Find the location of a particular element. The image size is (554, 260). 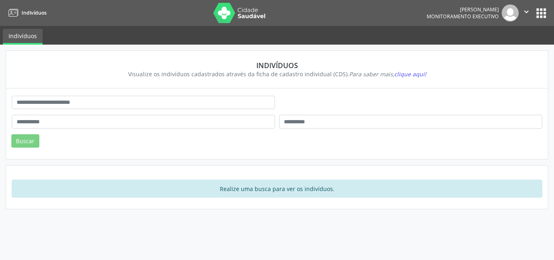

div: Realize uma busca para ver os indivíduos. is located at coordinates (277, 189).